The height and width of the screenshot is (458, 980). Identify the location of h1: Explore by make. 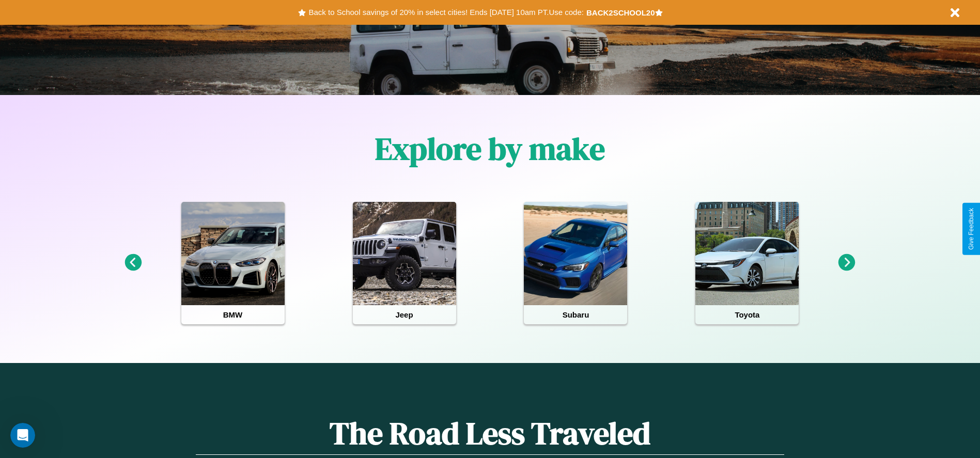
(490, 149).